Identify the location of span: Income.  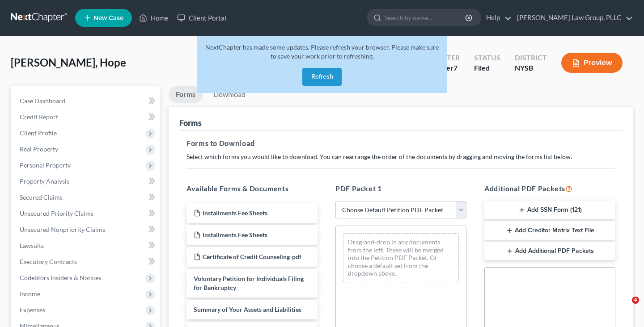
(30, 293).